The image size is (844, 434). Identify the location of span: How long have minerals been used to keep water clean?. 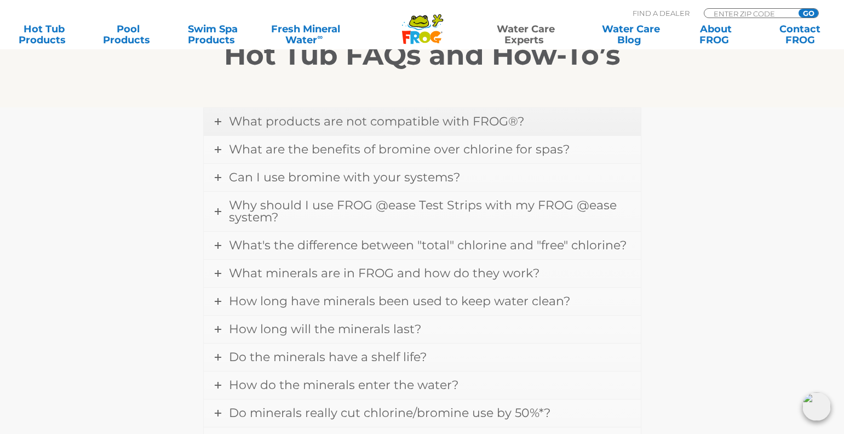
(399, 301).